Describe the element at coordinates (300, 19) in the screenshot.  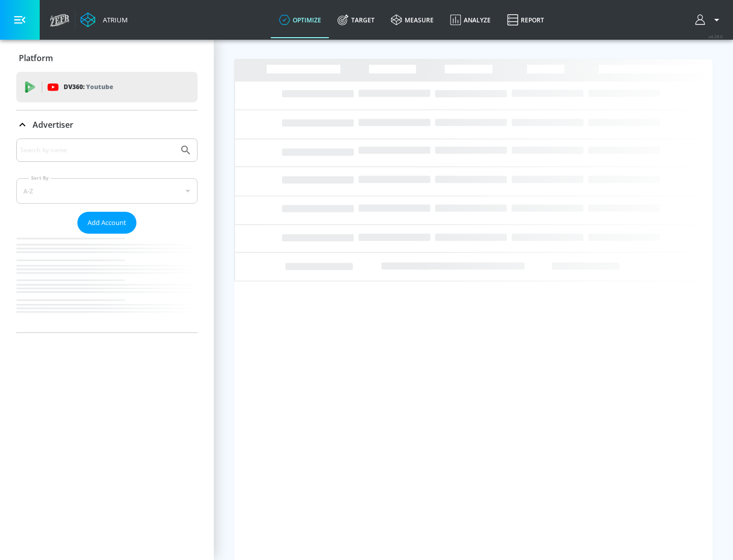
I see `a: optimize` at that location.